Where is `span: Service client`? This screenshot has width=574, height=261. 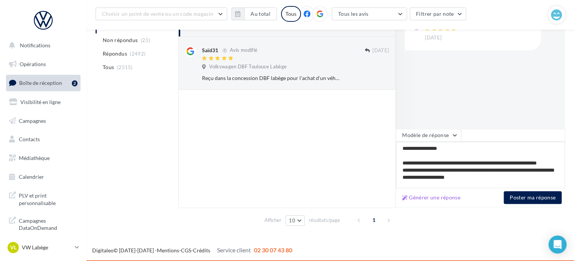
span: Service client is located at coordinates (234, 250).